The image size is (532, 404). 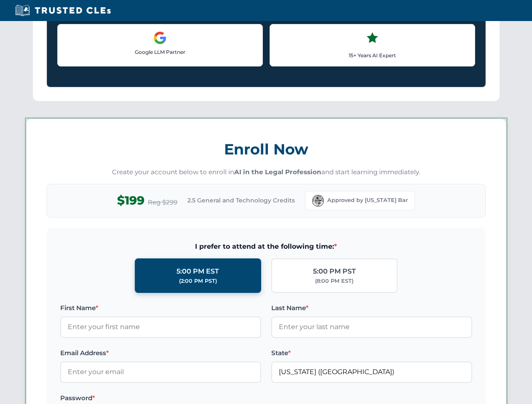 I want to click on div: 5:00 PM PST, so click(x=334, y=272).